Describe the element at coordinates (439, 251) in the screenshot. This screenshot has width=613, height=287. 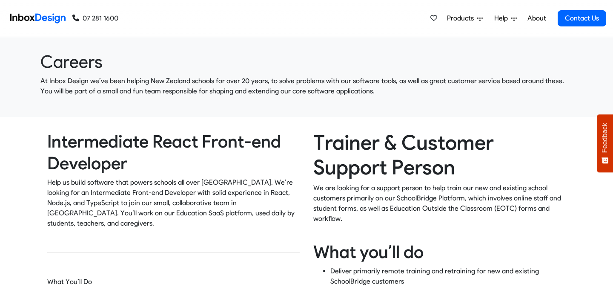
I see `h2: What you’ll do` at that location.